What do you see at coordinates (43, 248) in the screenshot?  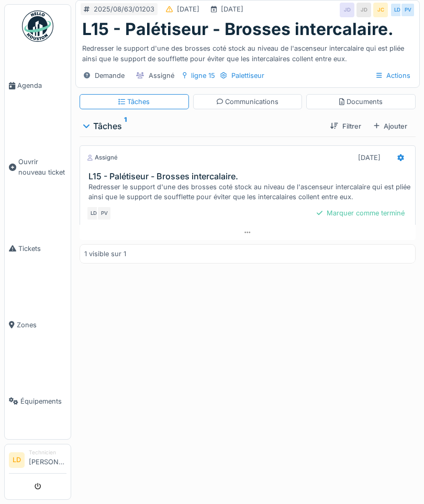 I see `span: Tickets` at bounding box center [43, 248].